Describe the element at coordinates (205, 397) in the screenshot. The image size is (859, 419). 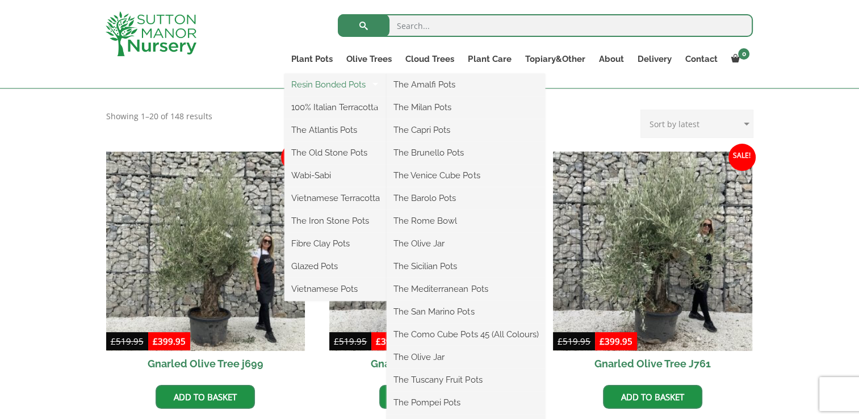
I see `a: Add to basket: “Gnarled Olive Tree j699”` at that location.